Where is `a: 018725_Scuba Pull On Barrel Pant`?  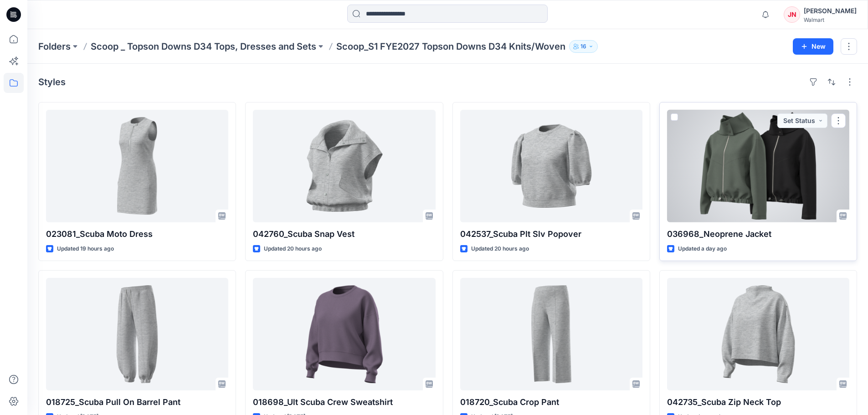 a: 018725_Scuba Pull On Barrel Pant is located at coordinates (137, 334).